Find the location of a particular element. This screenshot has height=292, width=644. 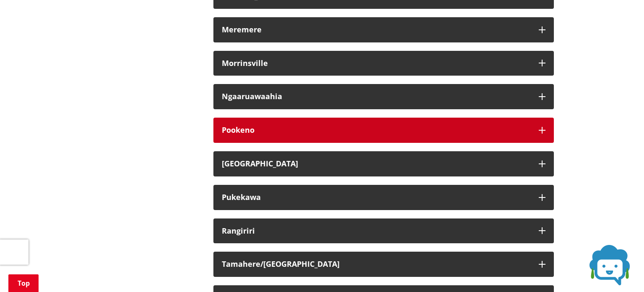

button: Rangiriri is located at coordinates (384, 231).